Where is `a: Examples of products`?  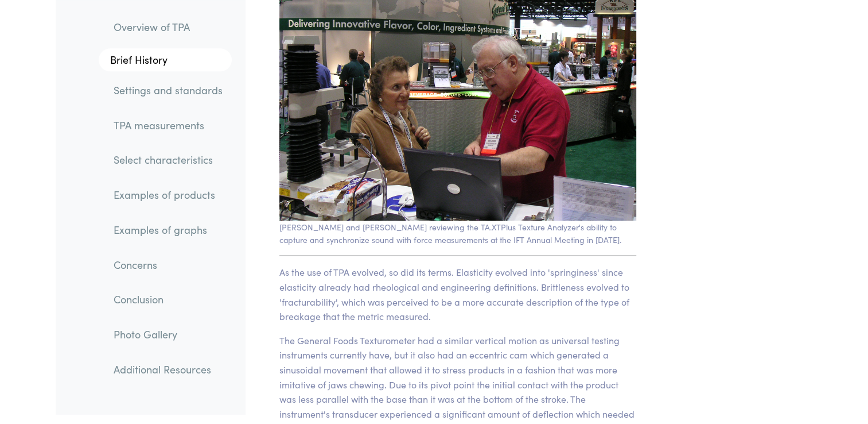
a: Examples of products is located at coordinates (168, 195).